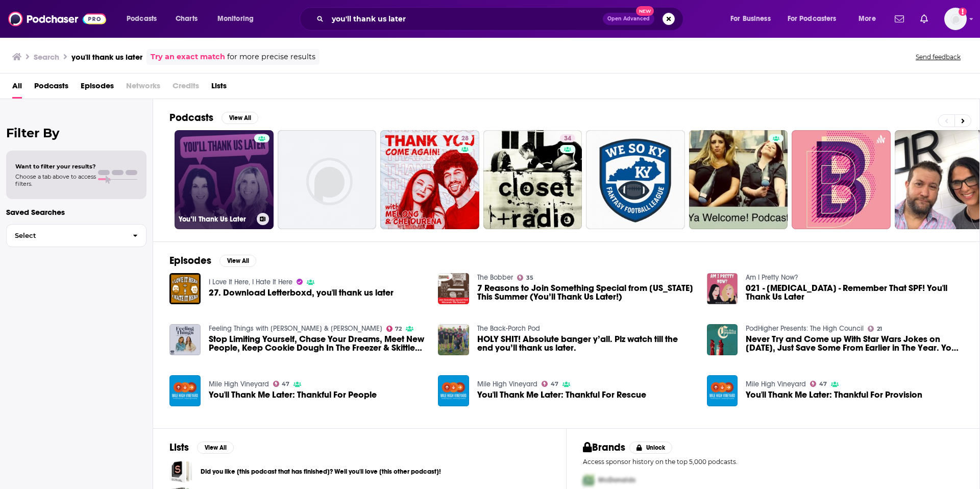 This screenshot has height=489, width=980. Describe the element at coordinates (750, 18) in the screenshot. I see `span: For Business` at that location.